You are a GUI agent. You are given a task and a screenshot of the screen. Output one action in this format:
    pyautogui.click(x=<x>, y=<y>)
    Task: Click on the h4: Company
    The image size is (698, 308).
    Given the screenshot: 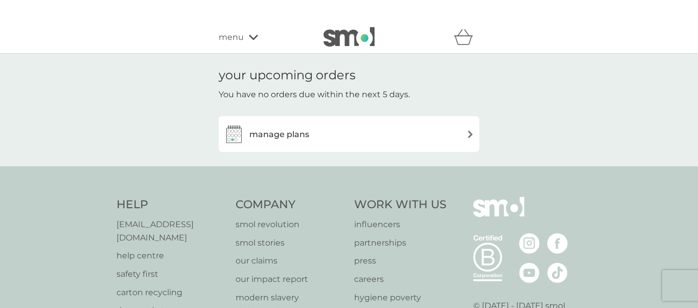 What is the action you would take?
    pyautogui.click(x=290, y=204)
    